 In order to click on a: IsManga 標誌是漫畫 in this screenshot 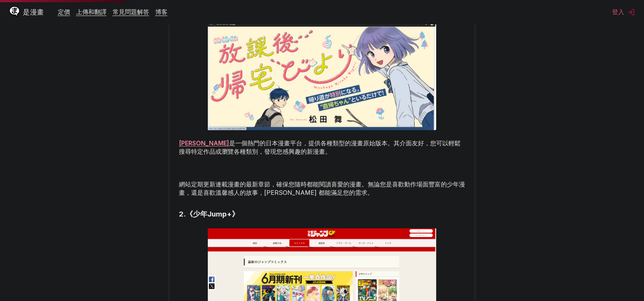, I will do `click(33, 12)`.